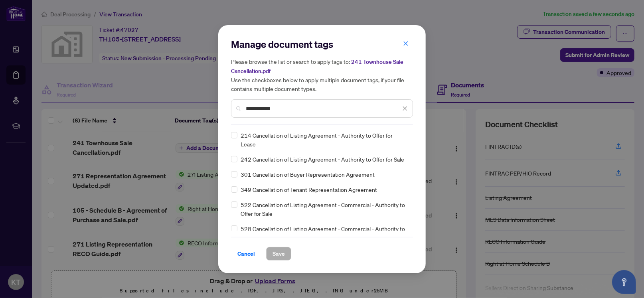 The image size is (644, 298). I want to click on span: 349 Cancellation of Tenant Representation Agreement, so click(309, 189).